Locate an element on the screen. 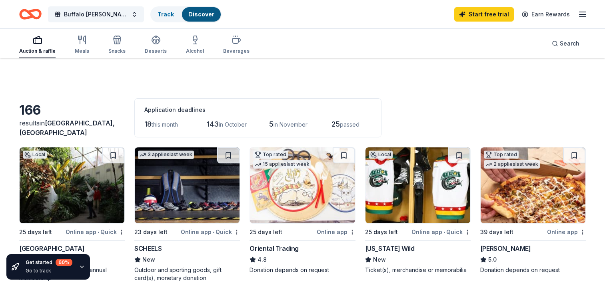  img: Image for Casey's is located at coordinates (533, 185).